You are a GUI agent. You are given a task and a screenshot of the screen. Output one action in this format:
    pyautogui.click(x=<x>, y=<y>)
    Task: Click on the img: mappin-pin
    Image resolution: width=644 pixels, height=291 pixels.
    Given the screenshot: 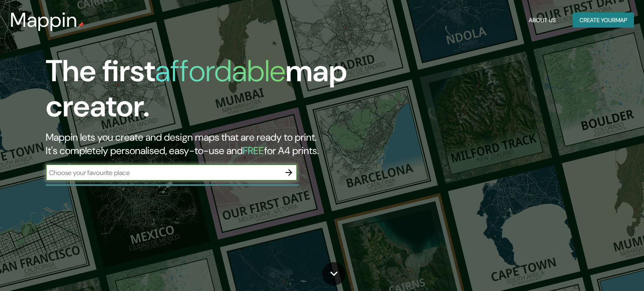 What is the action you would take?
    pyautogui.click(x=81, y=25)
    